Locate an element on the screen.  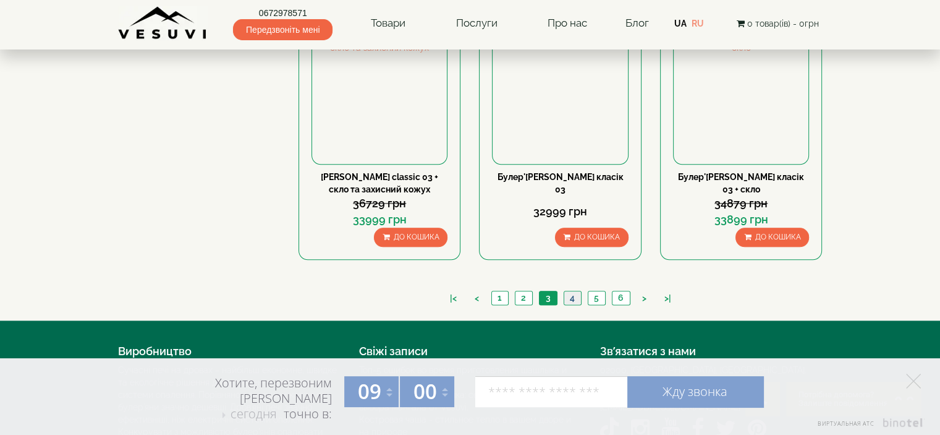
a: Жду звонка is located at coordinates (695, 391).